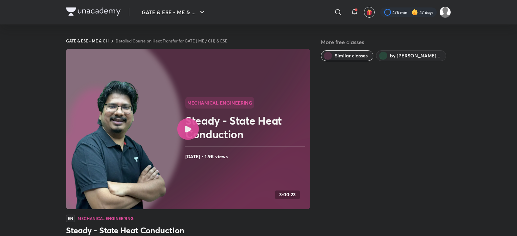 Image resolution: width=517 pixels, height=236 pixels. I want to click on button: Similar classes, so click(347, 56).